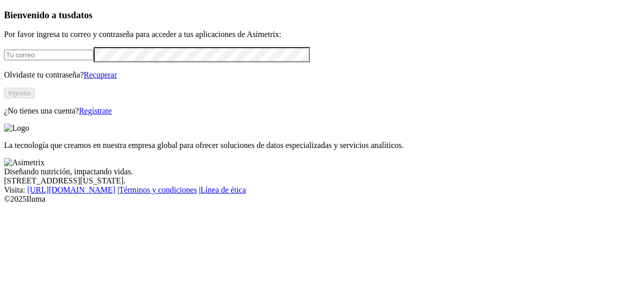 The image size is (644, 301). What do you see at coordinates (322, 111) in the screenshot?
I see `p: ¿No tienes una cuenta?` at bounding box center [322, 111].